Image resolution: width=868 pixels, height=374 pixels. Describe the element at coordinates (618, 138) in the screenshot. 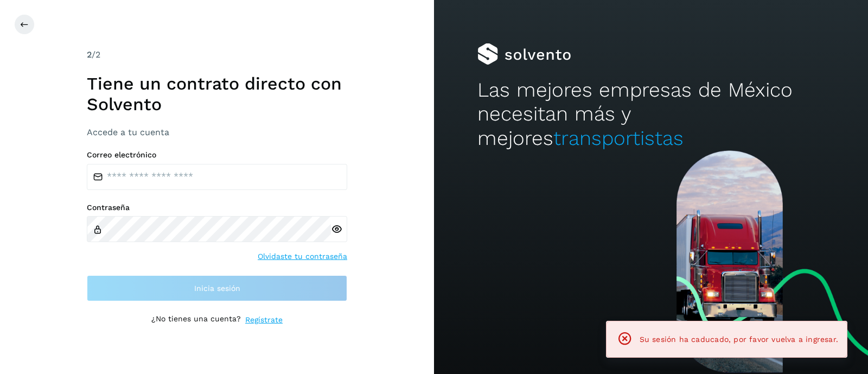

I see `span: transportistas` at that location.